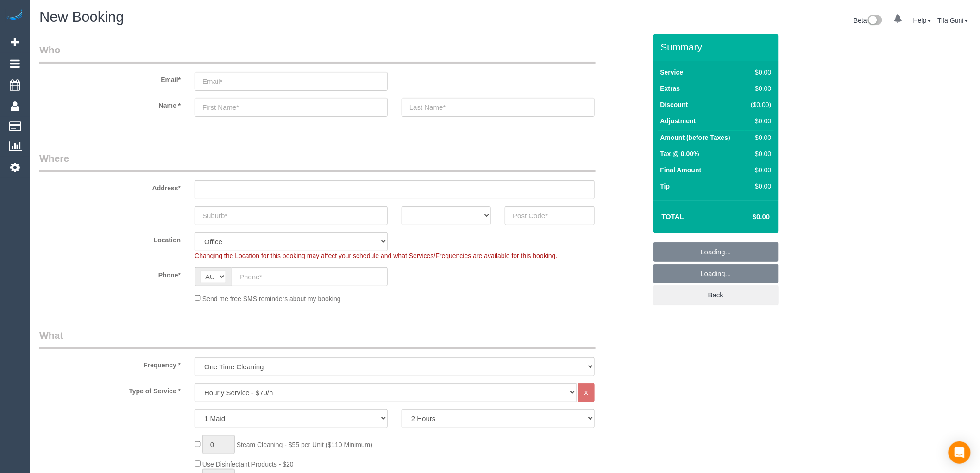 The width and height of the screenshot is (980, 473). I want to click on label: Email*, so click(110, 78).